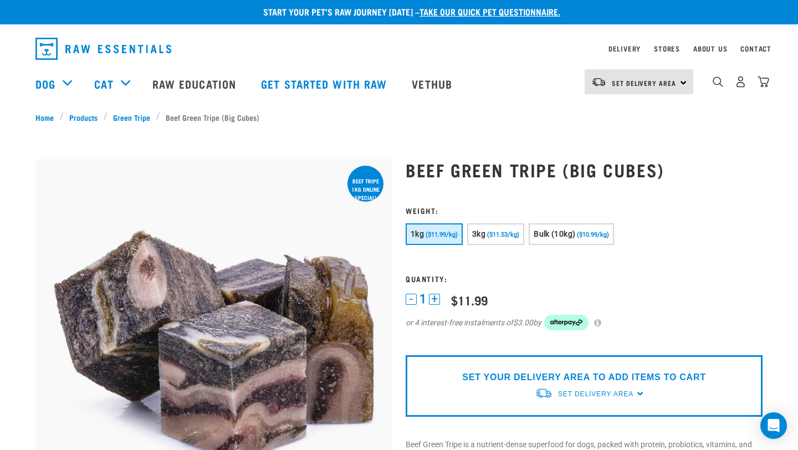 The height and width of the screenshot is (450, 798). What do you see at coordinates (479, 234) in the screenshot?
I see `span: 3kg` at bounding box center [479, 234].